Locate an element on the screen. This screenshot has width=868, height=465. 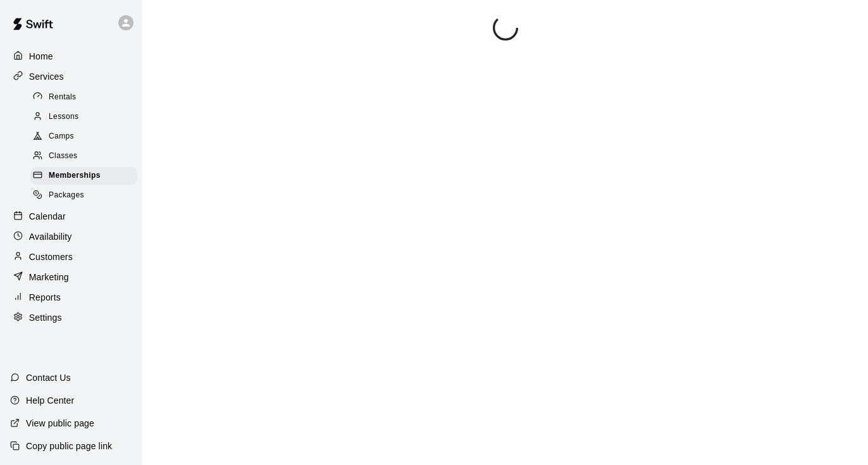
p: Help Center is located at coordinates (50, 400).